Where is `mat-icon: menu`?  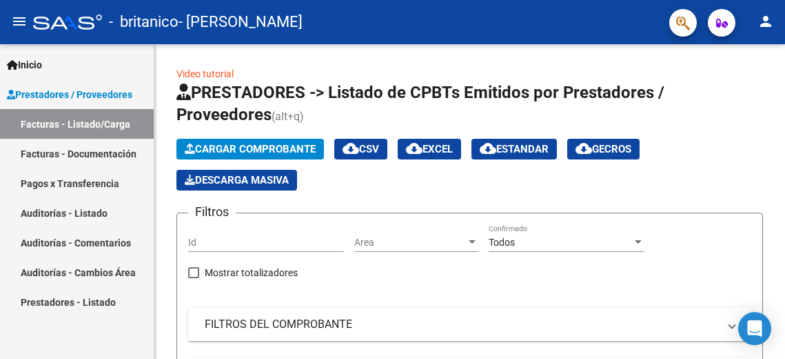 mat-icon: menu is located at coordinates (19, 21).